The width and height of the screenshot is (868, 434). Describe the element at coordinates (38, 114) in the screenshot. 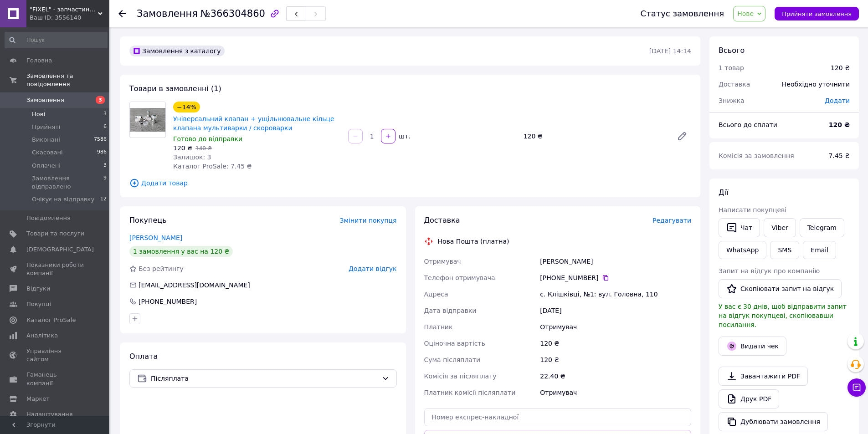

I see `span: Нові` at that location.